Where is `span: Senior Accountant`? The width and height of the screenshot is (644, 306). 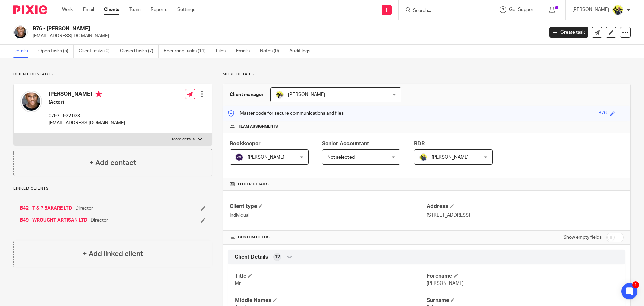
span: Senior Accountant is located at coordinates (345, 144).